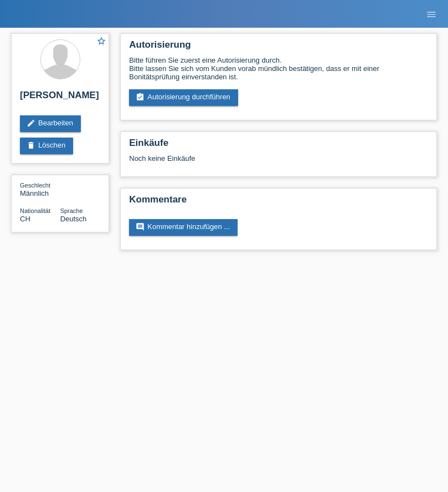 The height and width of the screenshot is (492, 448). Describe the element at coordinates (431, 14) in the screenshot. I see `a: menu` at that location.